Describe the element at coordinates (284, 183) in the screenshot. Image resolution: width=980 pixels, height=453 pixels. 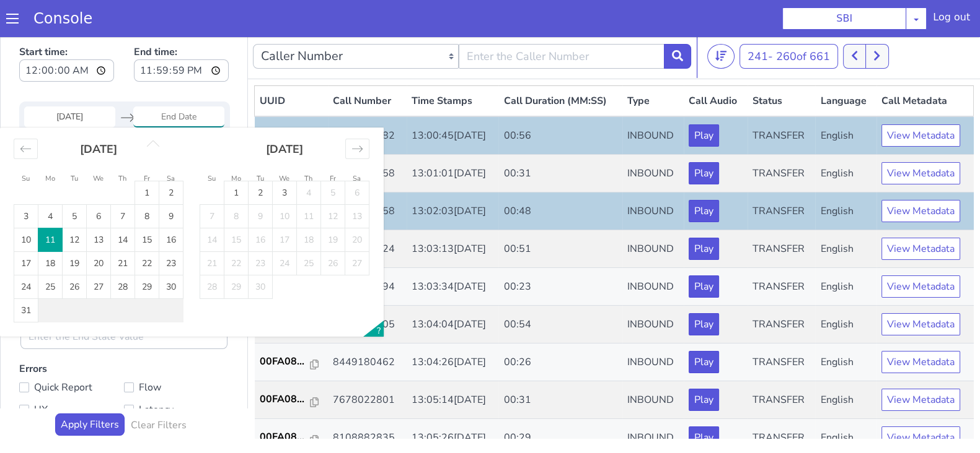
I see `td: Not available. Wednesday, September 10, 2025` at that location.